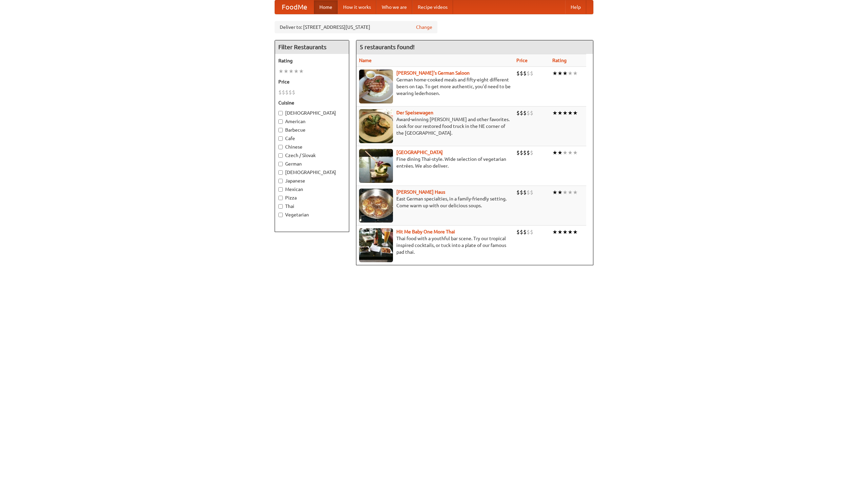 The width and height of the screenshot is (868, 480). What do you see at coordinates (280, 139) in the screenshot?
I see `input: Cafe` at bounding box center [280, 139].